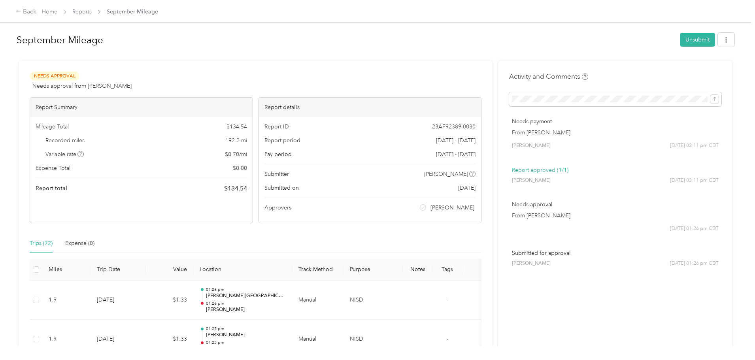 The width and height of the screenshot is (755, 360). Describe the element at coordinates (418, 270) in the screenshot. I see `th: Notes` at that location.